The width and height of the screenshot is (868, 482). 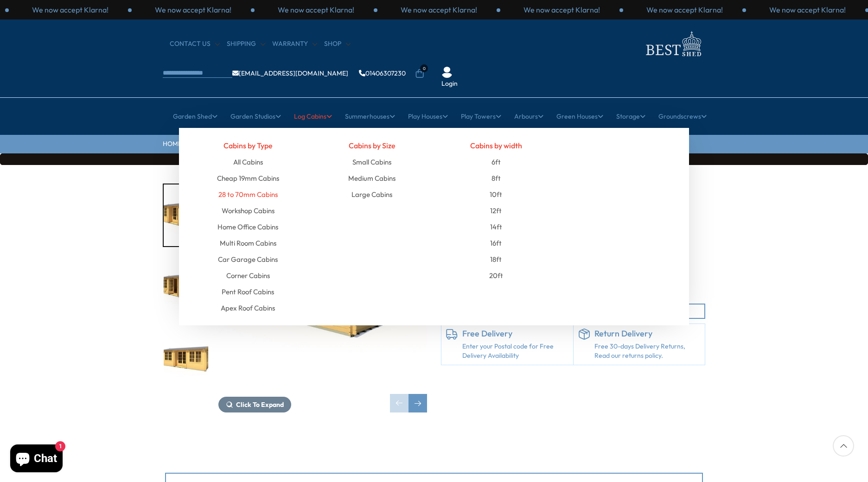 What do you see at coordinates (186, 287) in the screenshot?
I see `div: 2 / 6` at bounding box center [186, 287].